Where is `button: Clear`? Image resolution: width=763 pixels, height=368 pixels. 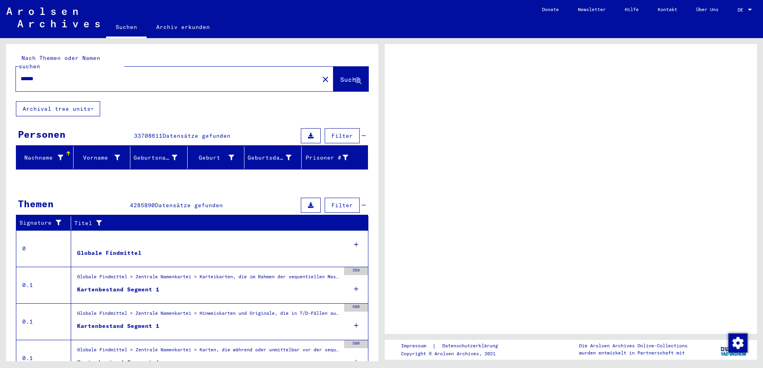 button: Clear is located at coordinates (325, 79).